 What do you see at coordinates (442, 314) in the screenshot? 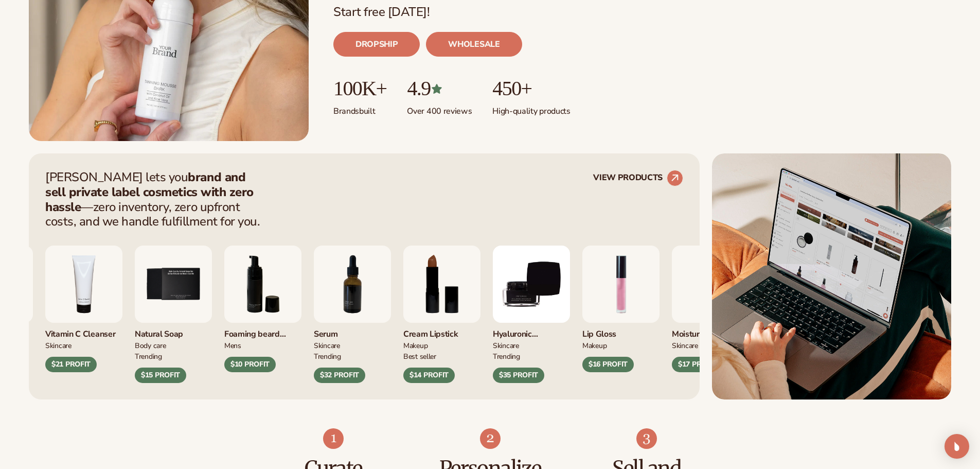
I see `div: 8 / 9` at bounding box center [442, 314].